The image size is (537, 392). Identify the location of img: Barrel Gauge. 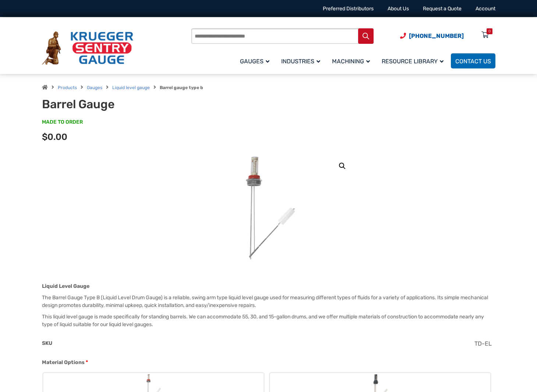
(268, 209).